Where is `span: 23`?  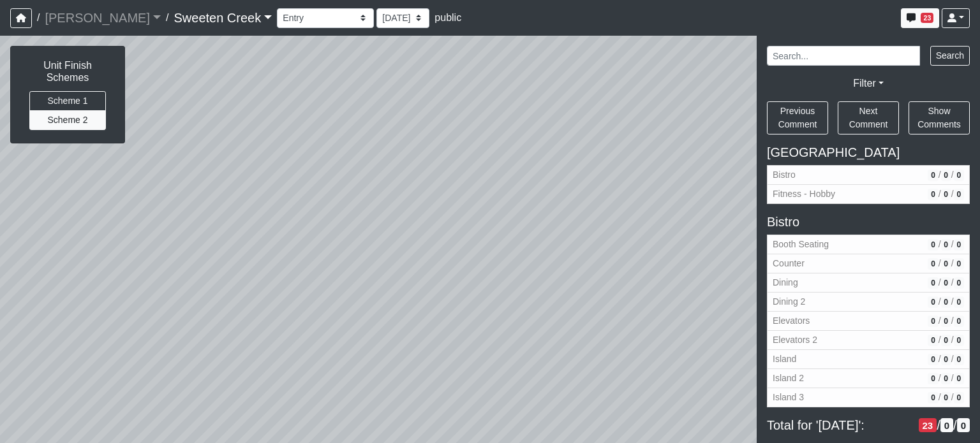 span: 23 is located at coordinates (927, 18).